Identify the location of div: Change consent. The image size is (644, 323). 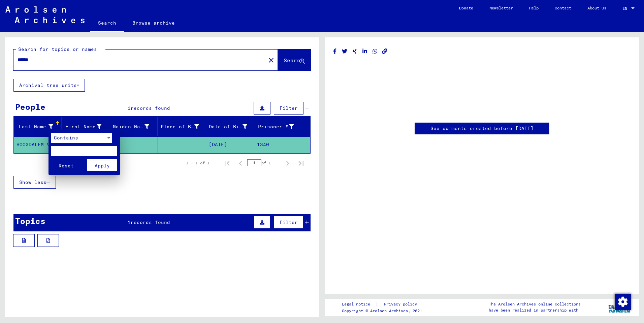
(622, 301).